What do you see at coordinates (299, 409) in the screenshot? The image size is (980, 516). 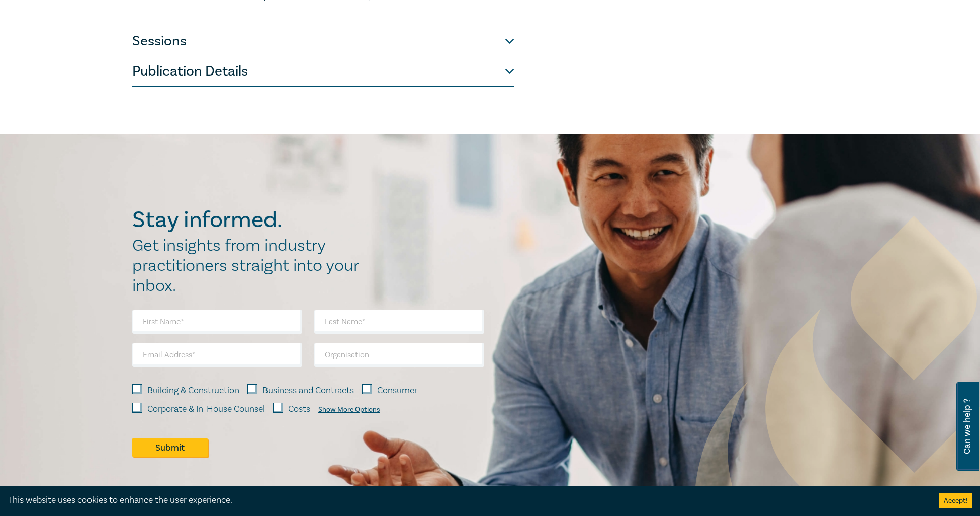 I see `label: Costs` at bounding box center [299, 409].